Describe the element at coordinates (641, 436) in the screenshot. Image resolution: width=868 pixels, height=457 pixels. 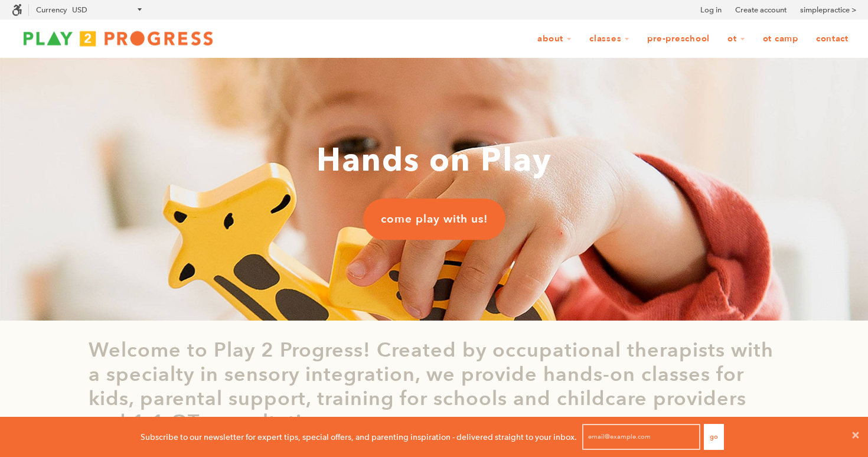
I see `input: email@example.com` at that location.